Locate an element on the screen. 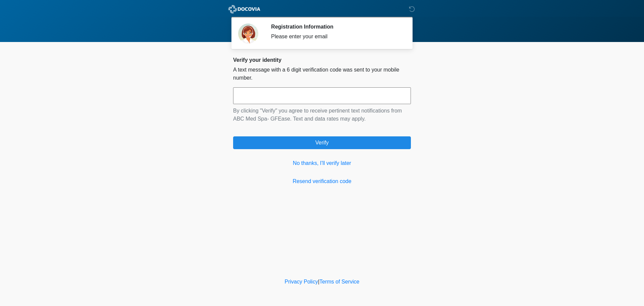 This screenshot has height=306, width=644. a: Terms of Service is located at coordinates (339, 282).